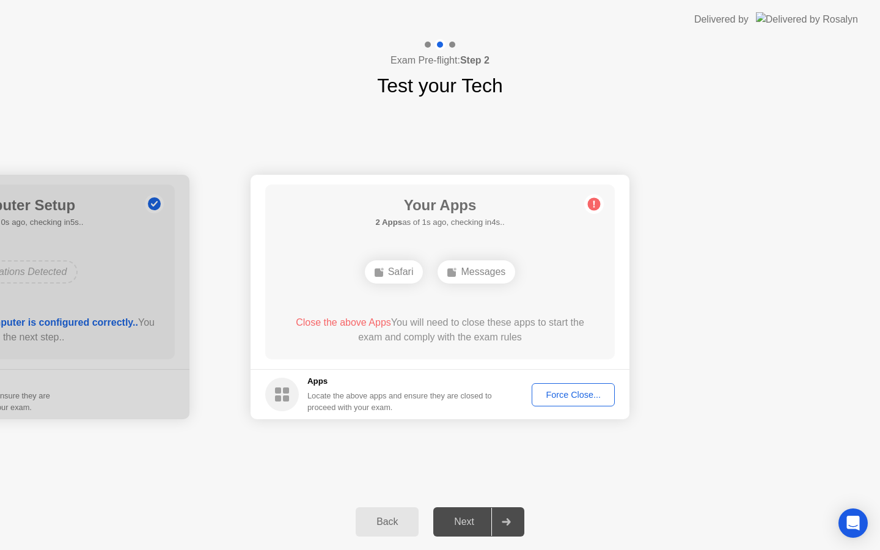 The image size is (880, 550). Describe the element at coordinates (387, 522) in the screenshot. I see `button: Back` at that location.